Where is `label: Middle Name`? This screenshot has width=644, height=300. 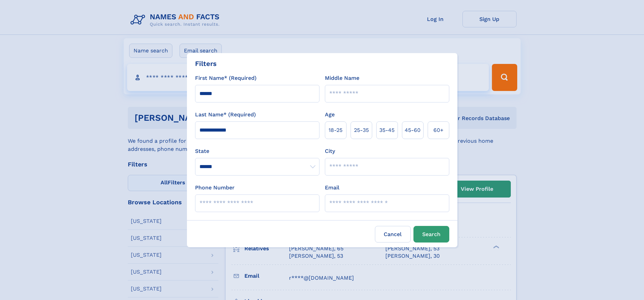
label: Middle Name is located at coordinates (342, 78).